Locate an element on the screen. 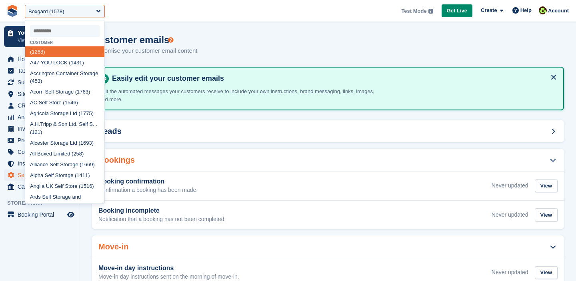 This screenshot has height=281, width=576. div: Ards Self Storage and Removals (1083) is located at coordinates (65, 201).